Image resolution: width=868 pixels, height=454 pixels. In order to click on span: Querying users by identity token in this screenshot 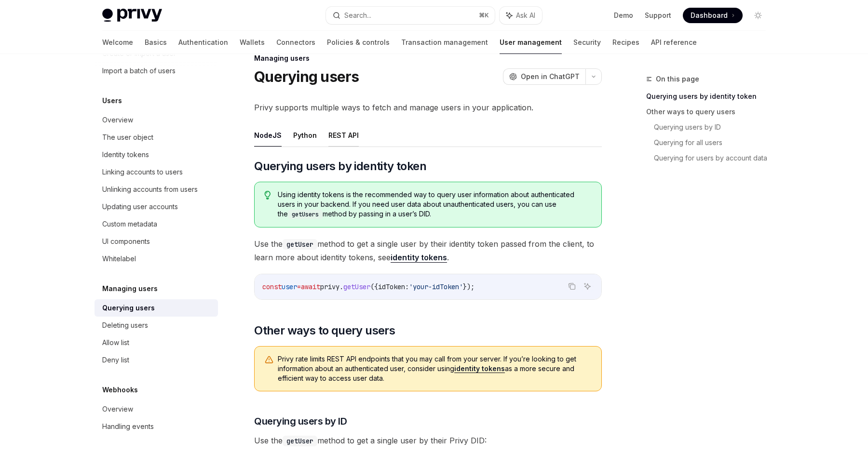, I will do `click(340, 166)`.